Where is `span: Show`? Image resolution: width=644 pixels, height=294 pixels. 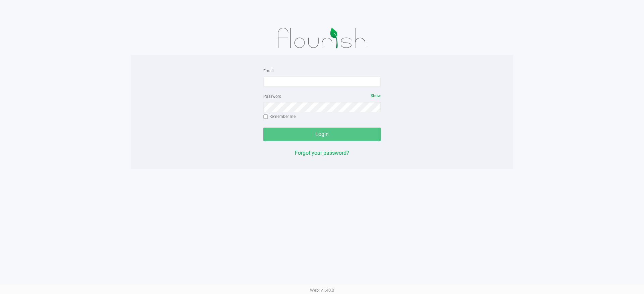 span: Show is located at coordinates (376, 96).